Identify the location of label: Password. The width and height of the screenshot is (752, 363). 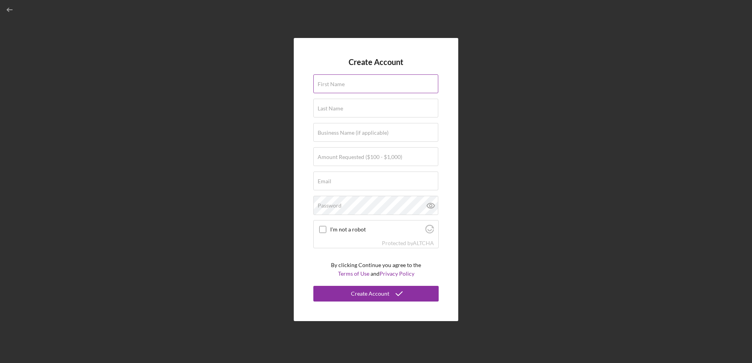
(330, 206).